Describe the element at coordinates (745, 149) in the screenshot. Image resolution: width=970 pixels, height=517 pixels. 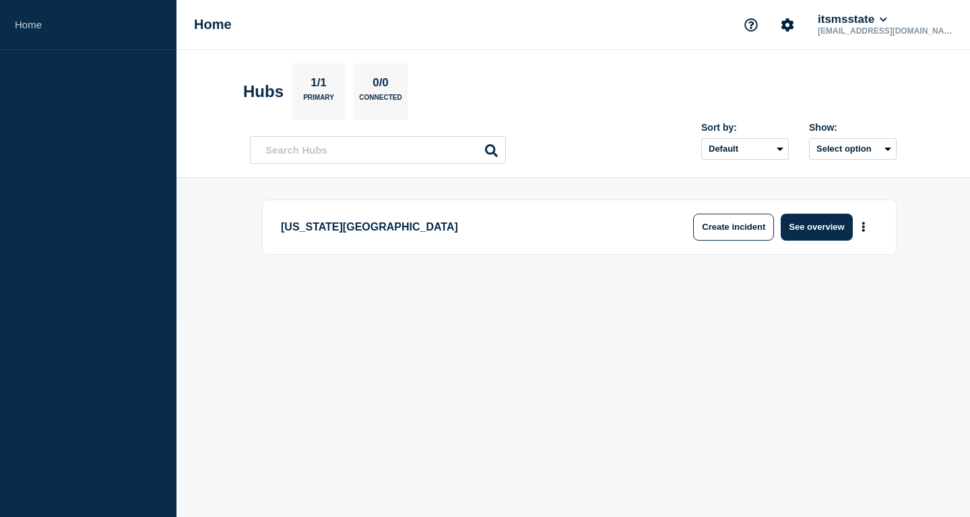
I see `select: Sort by` at that location.